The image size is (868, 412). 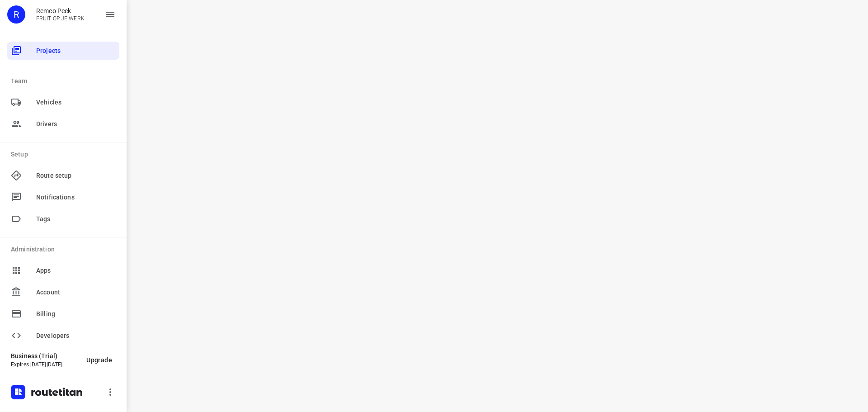 What do you see at coordinates (63, 124) in the screenshot?
I see `div: Drivers` at bounding box center [63, 124].